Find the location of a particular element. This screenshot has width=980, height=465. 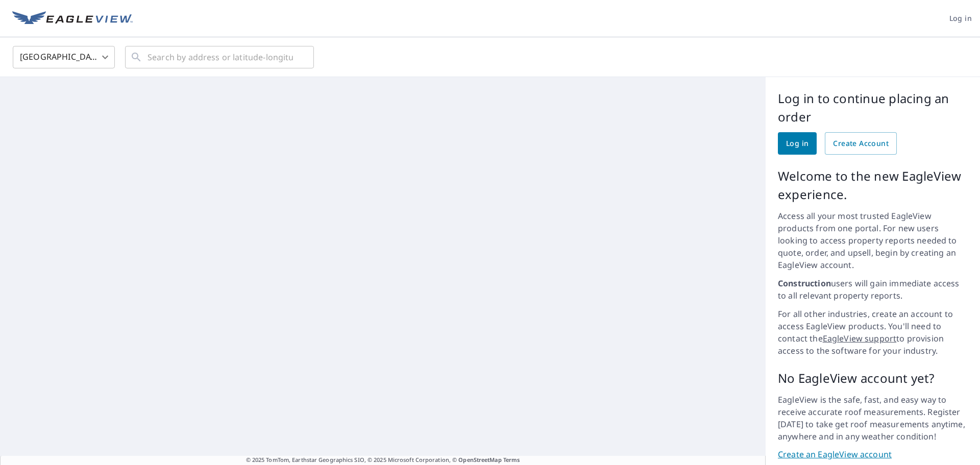

a: OpenStreetMap is located at coordinates (480, 460).